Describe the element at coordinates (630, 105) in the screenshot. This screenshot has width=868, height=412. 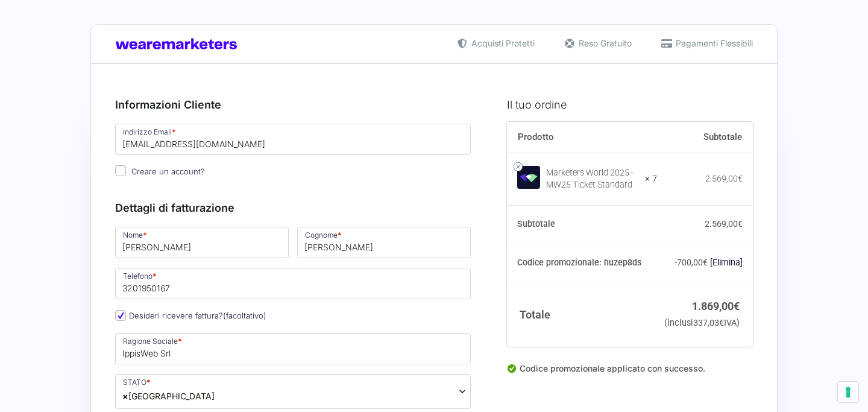
I see `h3: Il tuo ordine` at that location.